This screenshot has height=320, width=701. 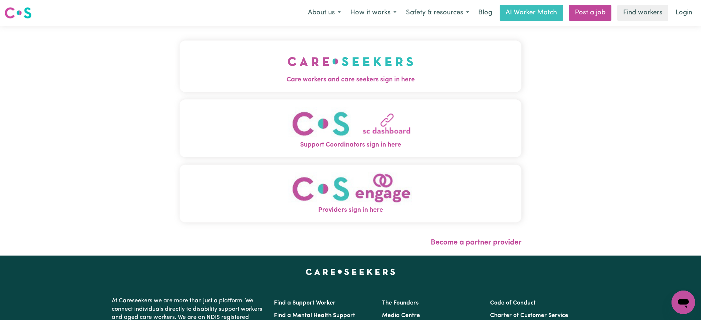 What do you see at coordinates (401, 316) in the screenshot?
I see `a: Media Centre` at bounding box center [401, 316].